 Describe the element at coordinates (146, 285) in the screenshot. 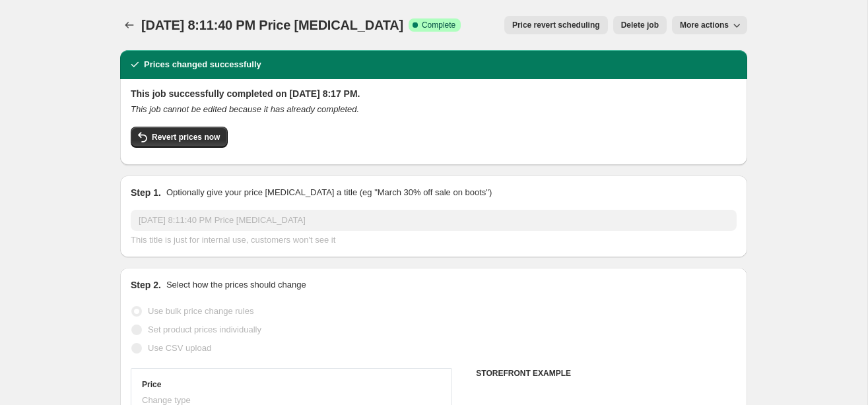

I see `h2: Step 2.` at that location.